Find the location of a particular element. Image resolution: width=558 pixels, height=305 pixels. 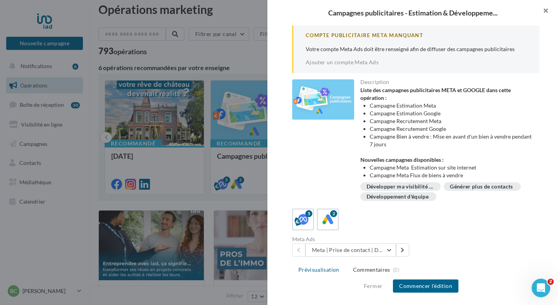

div: Description is located at coordinates (447, 82).